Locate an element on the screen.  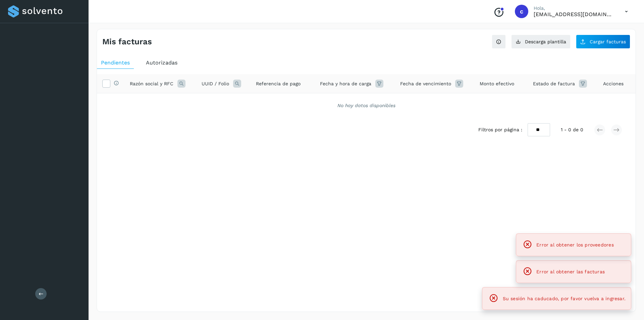
span: Estado de factura is located at coordinates (554, 84).